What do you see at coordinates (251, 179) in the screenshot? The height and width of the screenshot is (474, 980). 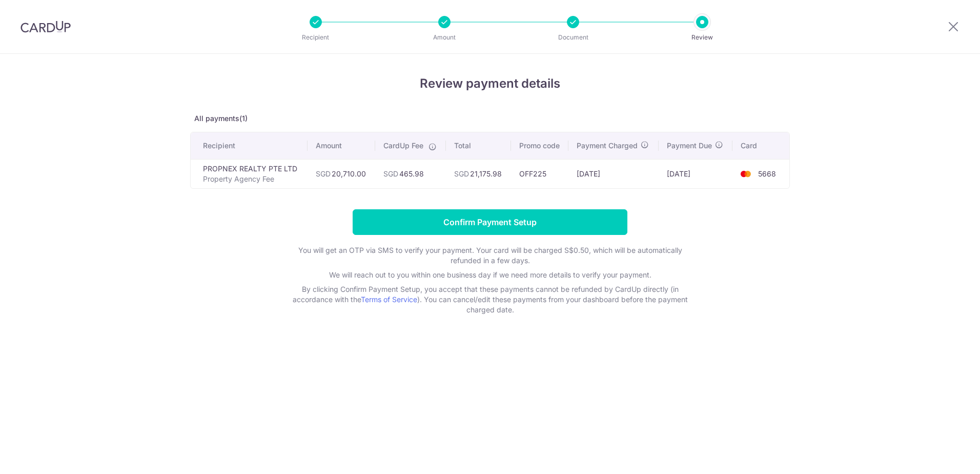 I see `p: Property Agency Fee` at bounding box center [251, 179].